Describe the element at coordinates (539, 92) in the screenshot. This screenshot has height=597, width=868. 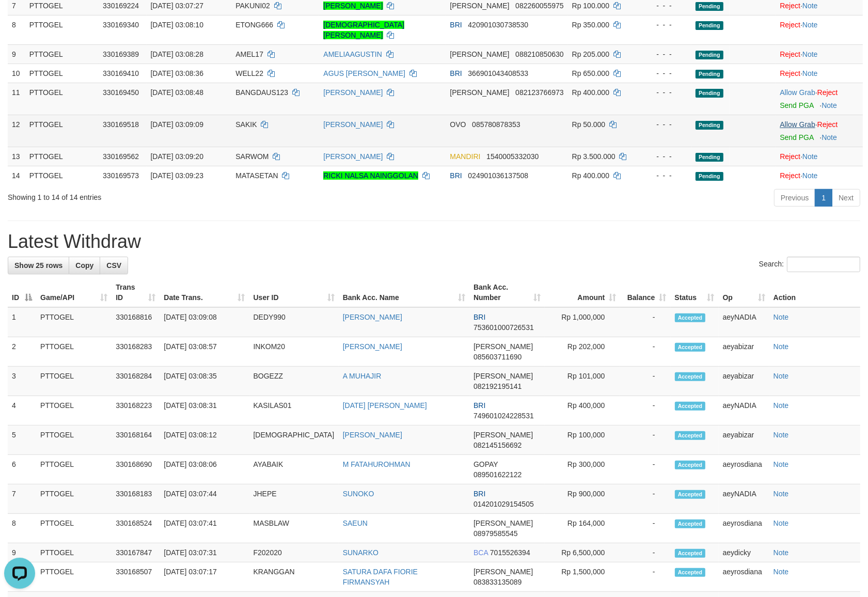
I see `span: Copy 082123766973 to clipboard` at that location.